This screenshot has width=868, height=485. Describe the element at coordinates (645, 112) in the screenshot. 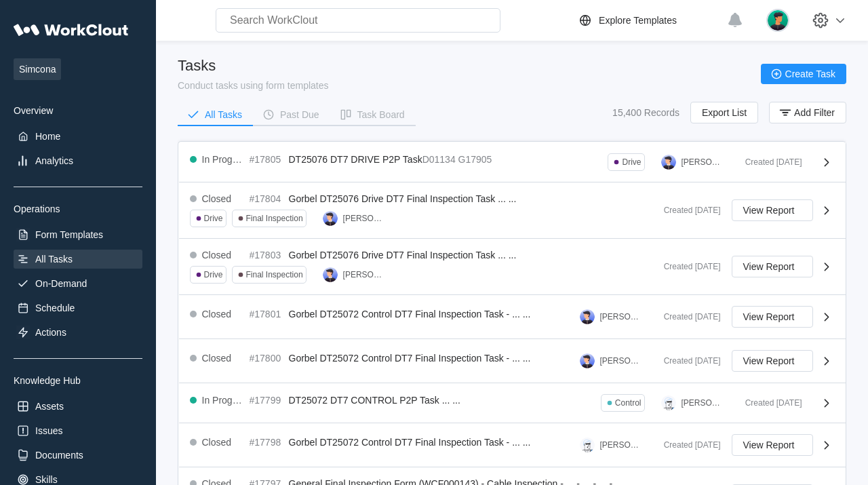

I see `div: 15,400 Records` at that location.